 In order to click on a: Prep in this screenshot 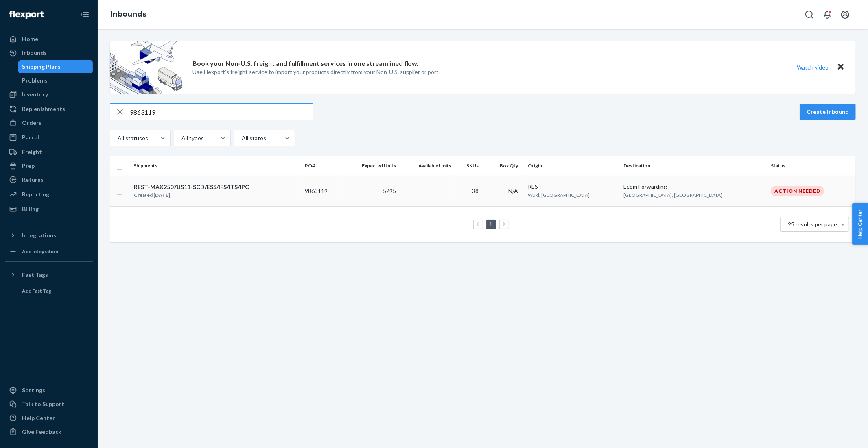, I will do `click(49, 166)`.